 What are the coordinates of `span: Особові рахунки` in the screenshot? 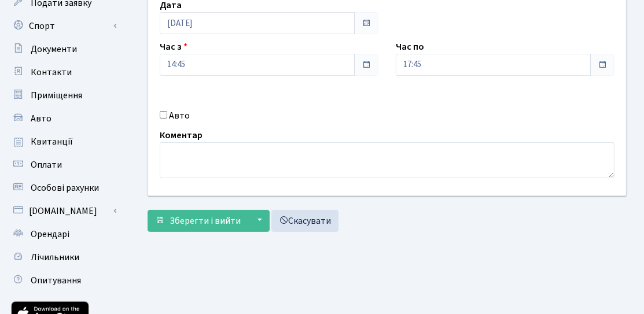 It's located at (65, 188).